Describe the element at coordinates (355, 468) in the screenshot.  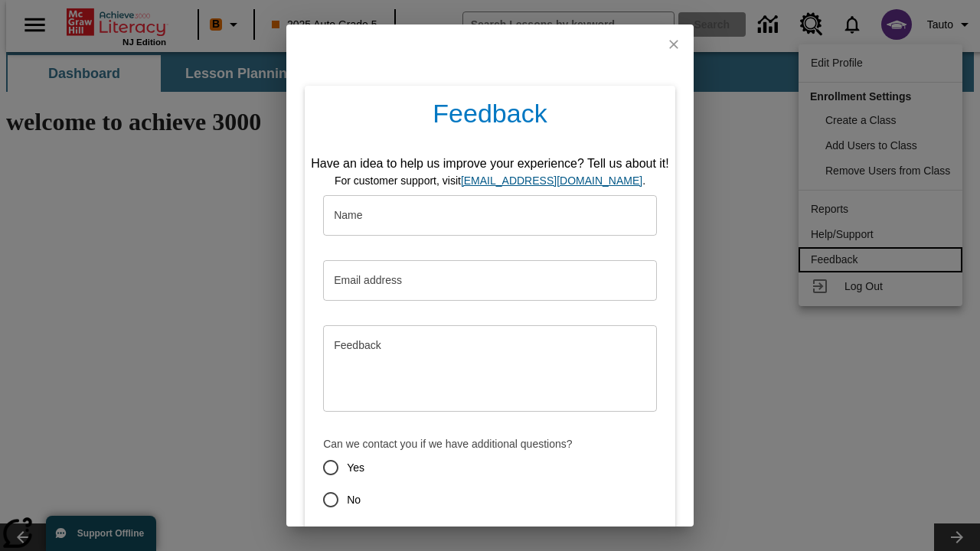
I see `span: Yes` at that location.